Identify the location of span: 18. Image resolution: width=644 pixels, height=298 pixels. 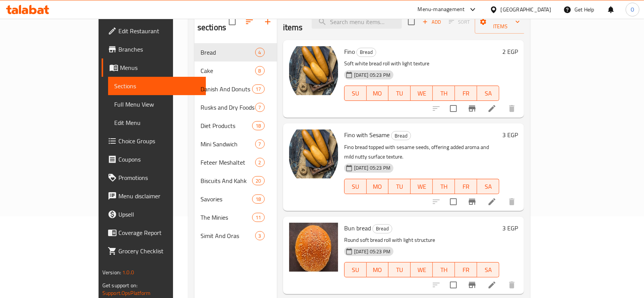
(258, 199).